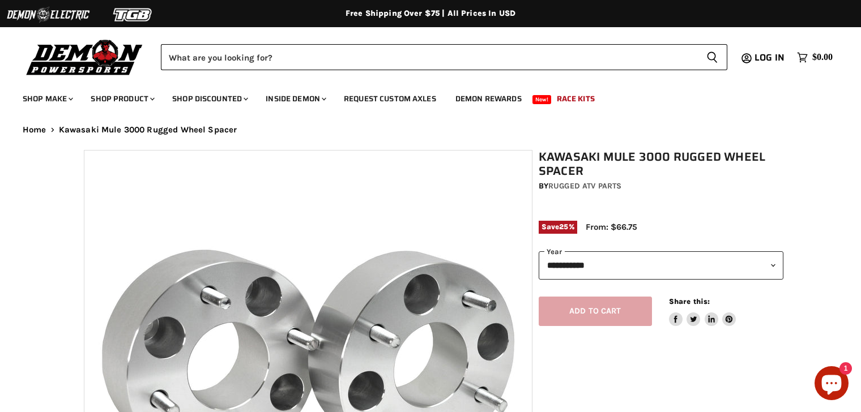  What do you see at coordinates (422, 96) in the screenshot?
I see `ul: Main menu` at bounding box center [422, 96].